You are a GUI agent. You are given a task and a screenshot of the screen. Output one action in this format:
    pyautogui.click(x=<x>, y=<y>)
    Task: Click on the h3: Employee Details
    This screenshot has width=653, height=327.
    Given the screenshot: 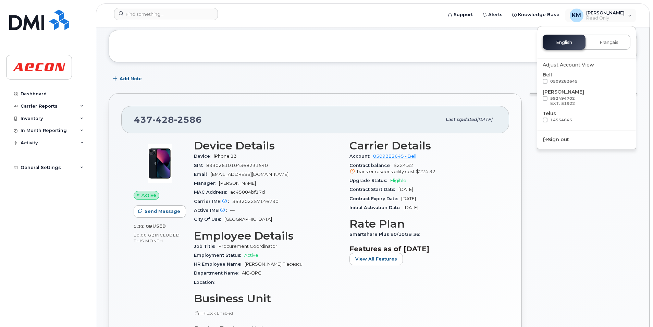 What is the action you would take?
    pyautogui.click(x=268, y=236)
    